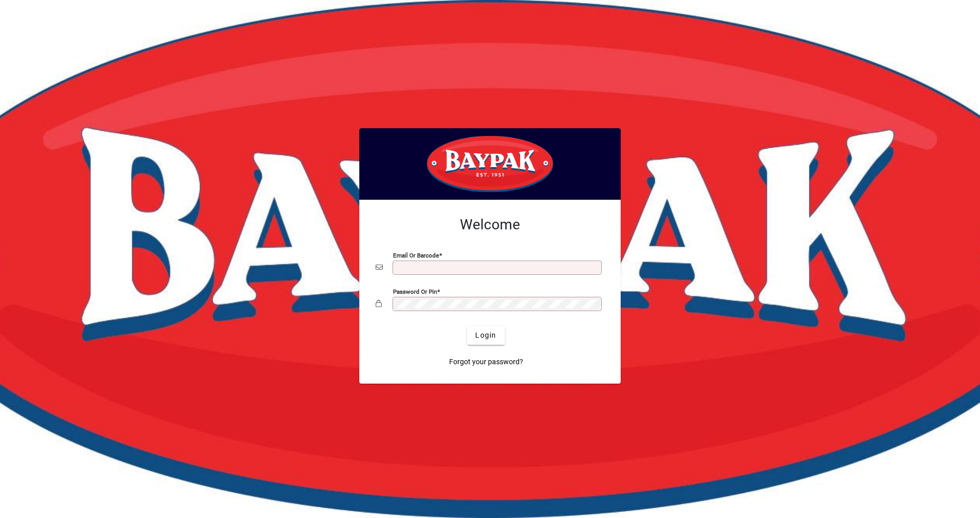 This screenshot has width=980, height=518. Describe the element at coordinates (486, 361) in the screenshot. I see `span: Forgot your password?` at that location.